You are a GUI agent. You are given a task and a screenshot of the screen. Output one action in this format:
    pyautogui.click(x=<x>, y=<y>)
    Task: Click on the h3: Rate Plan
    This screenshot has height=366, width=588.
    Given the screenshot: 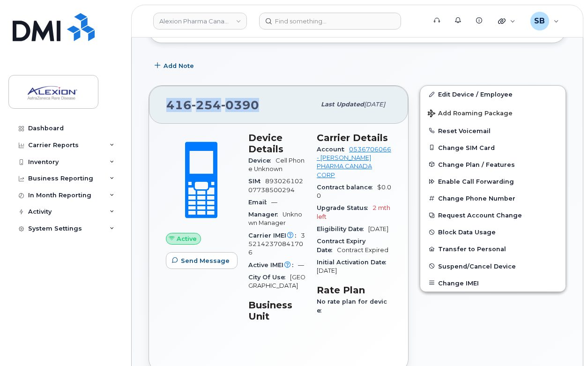 What is the action you would take?
    pyautogui.click(x=354, y=290)
    